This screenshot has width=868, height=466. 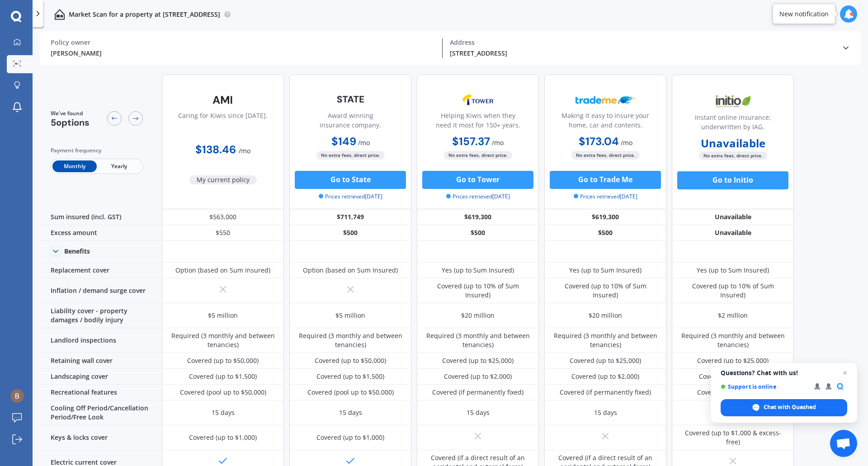 I want to click on div: Covered (up to $2,500), so click(x=733, y=376).